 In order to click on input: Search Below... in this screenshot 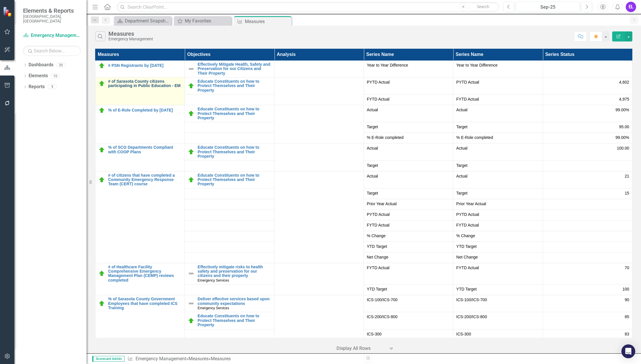, I will do `click(52, 51)`.